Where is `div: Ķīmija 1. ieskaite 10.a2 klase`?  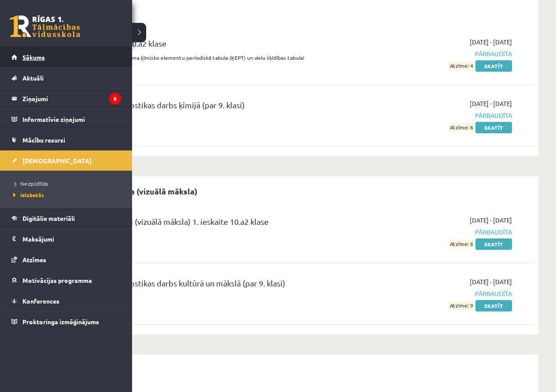
div: Ķīmija 1. ieskaite 10.a2 klase is located at coordinates (212, 45).